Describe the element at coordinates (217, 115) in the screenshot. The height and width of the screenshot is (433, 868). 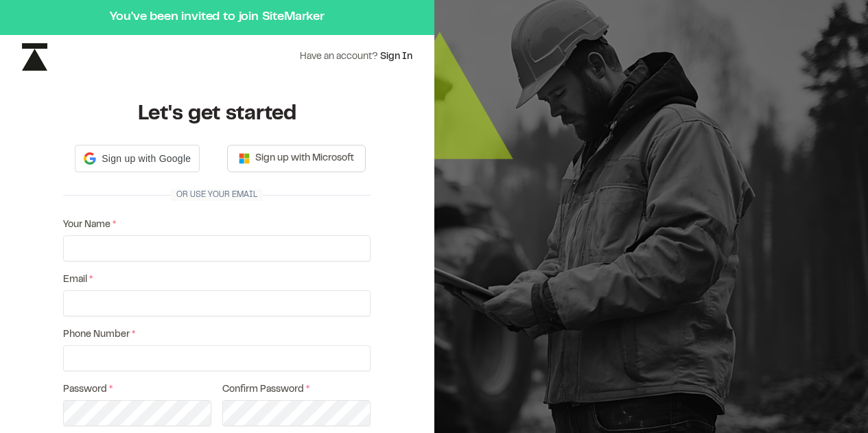
I see `h1: Let's get started` at that location.